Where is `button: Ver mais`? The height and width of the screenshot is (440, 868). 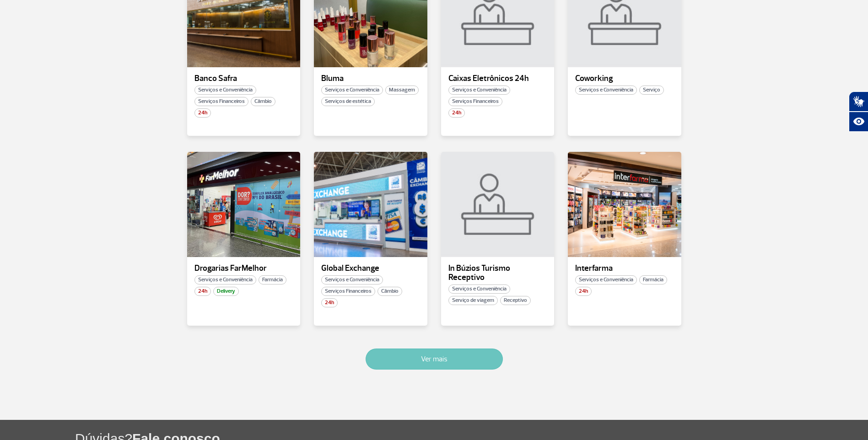
button: Ver mais is located at coordinates (434, 359).